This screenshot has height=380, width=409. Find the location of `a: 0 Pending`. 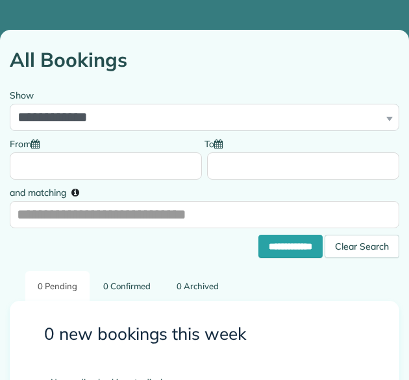

a: 0 Pending is located at coordinates (57, 286).